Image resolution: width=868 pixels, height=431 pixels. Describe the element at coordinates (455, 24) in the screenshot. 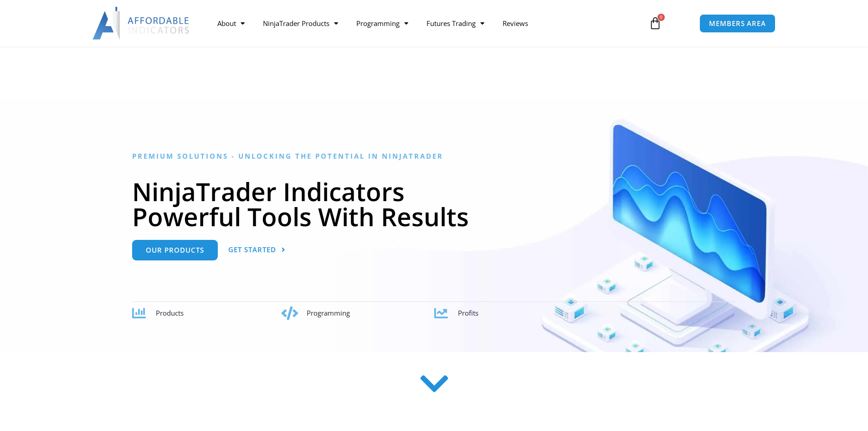

I see `a: Futures Trading` at that location.